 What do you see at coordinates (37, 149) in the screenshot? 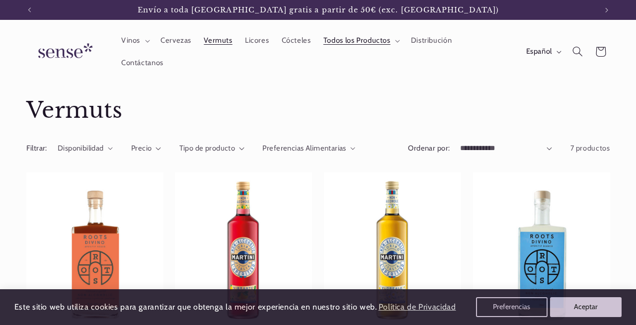
I see `h2: Filtrar:` at bounding box center [37, 149].